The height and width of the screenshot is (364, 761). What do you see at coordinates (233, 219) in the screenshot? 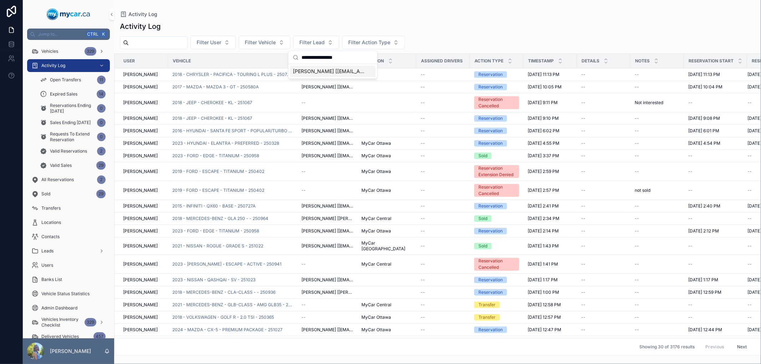
I see `a: 2018 - MERCEDES-BENZ - GLA 250 - - 250964` at bounding box center [233, 219].